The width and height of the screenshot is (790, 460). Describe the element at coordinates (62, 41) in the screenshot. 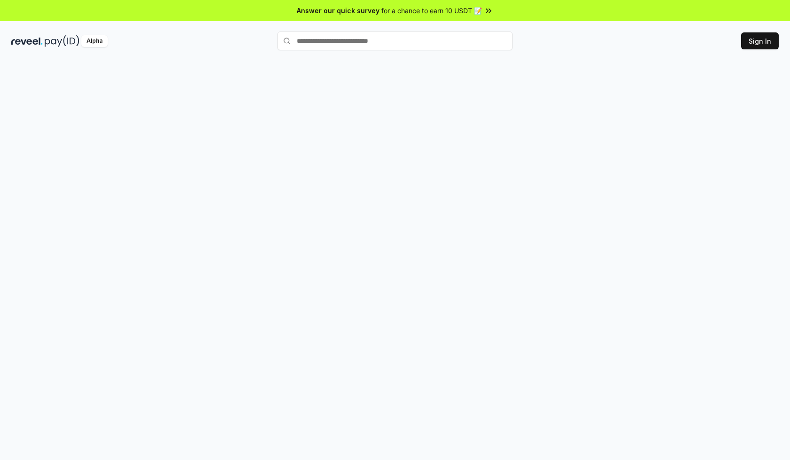

I see `img: pay_id` at that location.